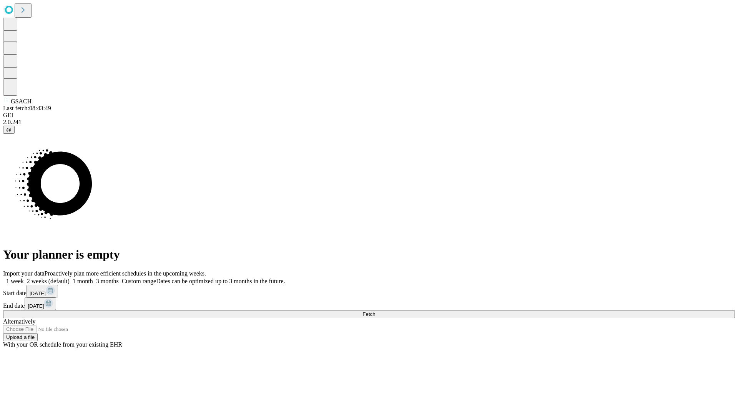  I want to click on span: 1 week, so click(15, 281).